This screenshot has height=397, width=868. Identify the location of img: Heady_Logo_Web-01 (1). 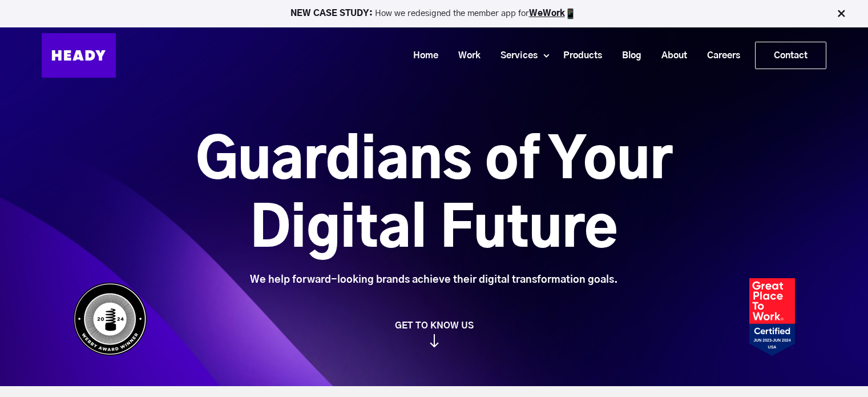
(79, 55).